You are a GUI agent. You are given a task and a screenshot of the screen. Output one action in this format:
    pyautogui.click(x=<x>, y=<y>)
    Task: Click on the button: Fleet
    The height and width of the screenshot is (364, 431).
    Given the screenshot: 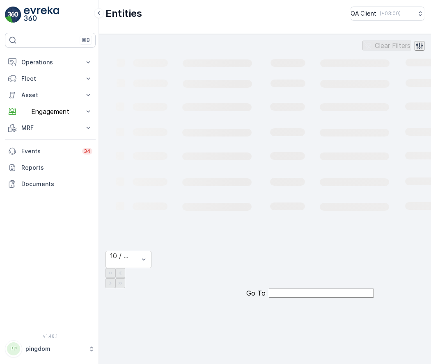 What is the action you would take?
    pyautogui.click(x=50, y=79)
    